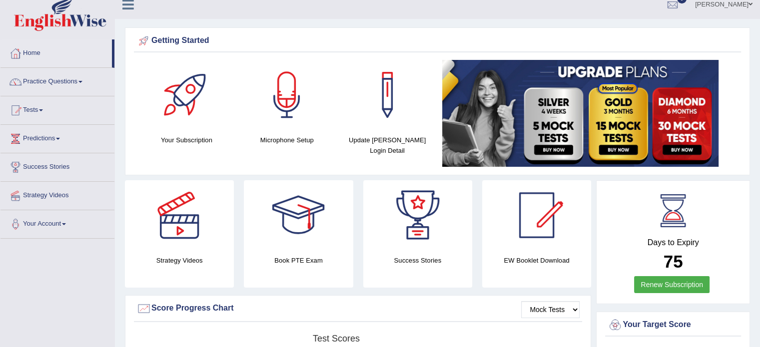 This screenshot has width=760, height=347. Describe the element at coordinates (57, 166) in the screenshot. I see `a: Success Stories` at that location.